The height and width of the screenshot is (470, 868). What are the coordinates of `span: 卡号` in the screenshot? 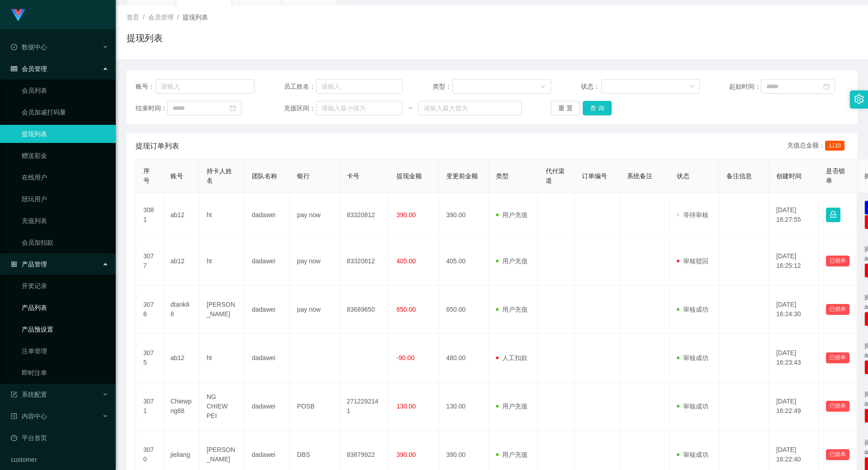 It's located at (353, 176).